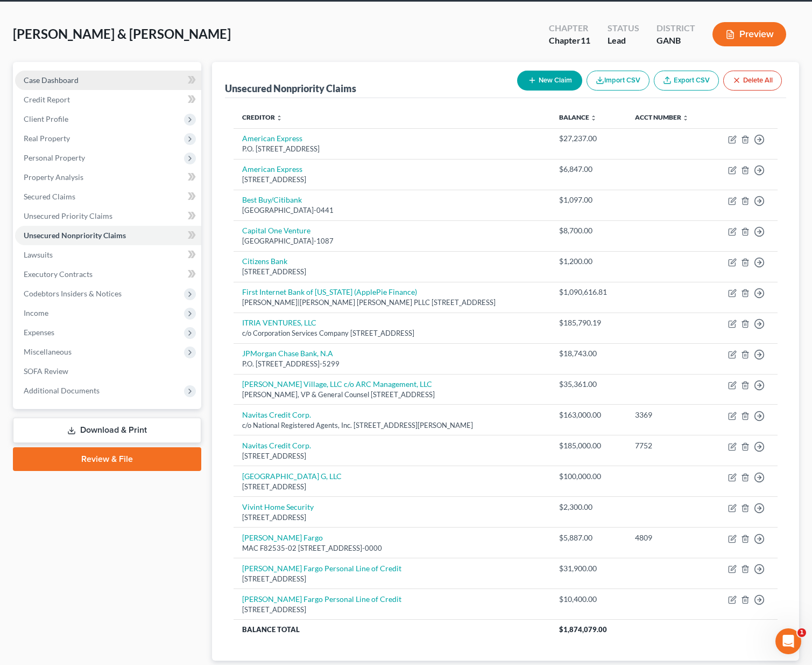 Image resolution: width=812 pixels, height=665 pixels. Describe the element at coordinates (68, 215) in the screenshot. I see `span: Unsecured Priority Claims` at that location.